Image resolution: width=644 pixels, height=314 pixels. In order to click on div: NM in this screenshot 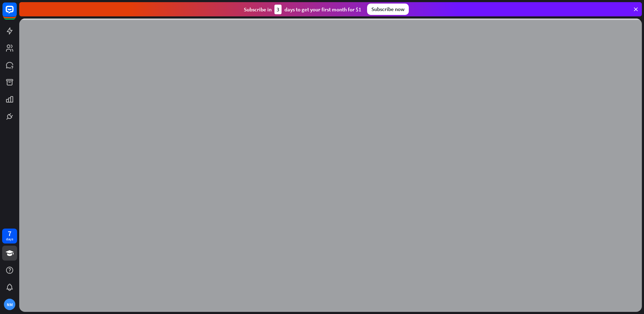, I will do `click(10, 305)`.